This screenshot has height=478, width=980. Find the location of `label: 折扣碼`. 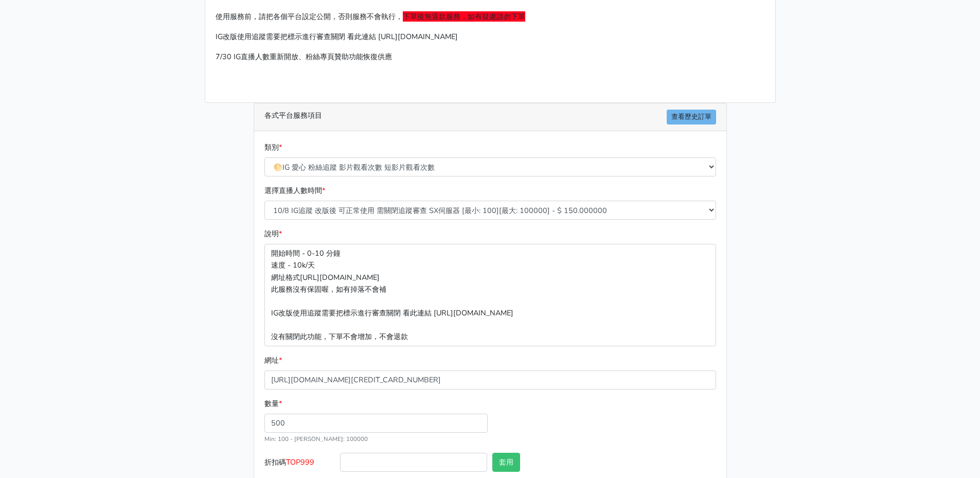

label: 折扣碼 is located at coordinates (300, 464).